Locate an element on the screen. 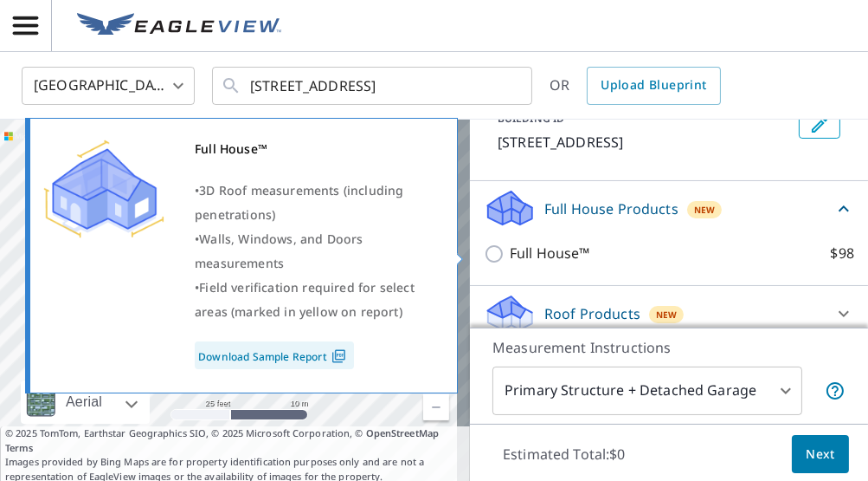 This screenshot has width=868, height=481. a: Terms is located at coordinates (19, 447).